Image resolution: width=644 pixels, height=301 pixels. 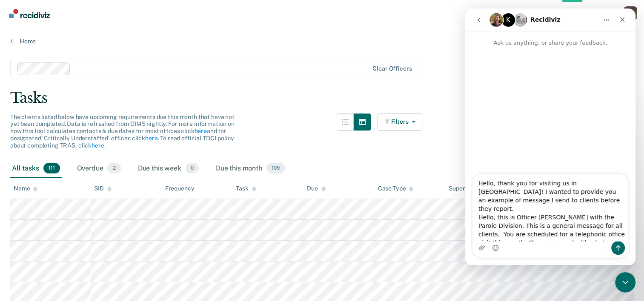 What do you see at coordinates (51, 168) in the screenshot?
I see `span: 111` at bounding box center [51, 168].